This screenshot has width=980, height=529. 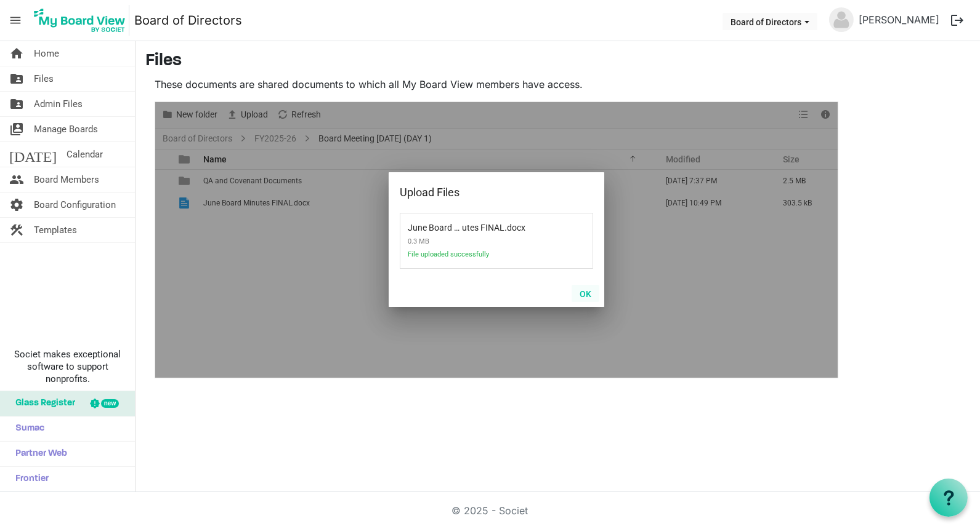 I want to click on img: no-profile-picture.svg, so click(x=842, y=20).